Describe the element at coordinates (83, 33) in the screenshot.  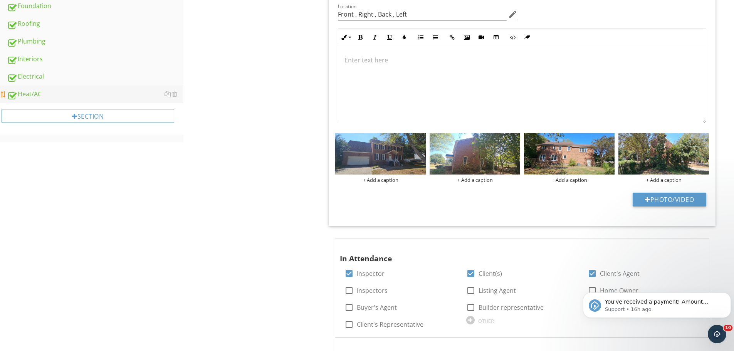
I see `p: Message from Support, sent 16h ago` at that location.